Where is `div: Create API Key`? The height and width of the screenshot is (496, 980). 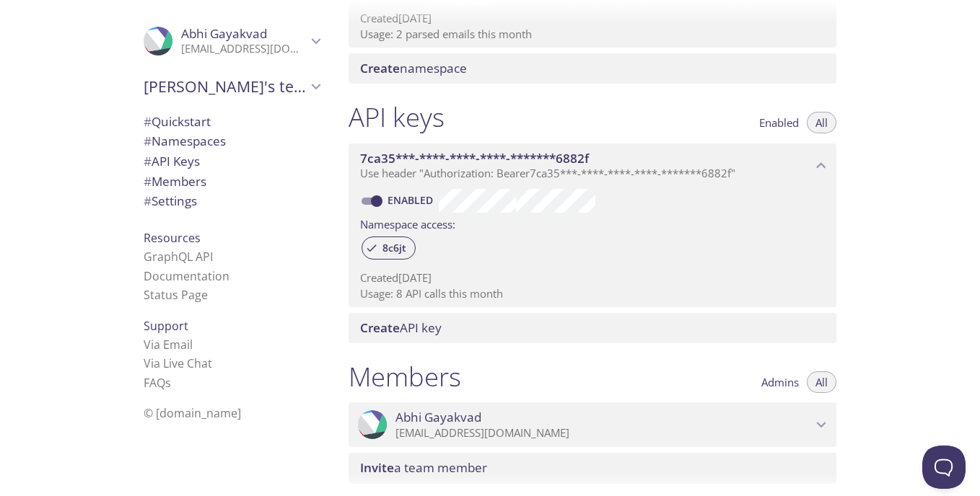 div: Create API Key is located at coordinates (592, 329).